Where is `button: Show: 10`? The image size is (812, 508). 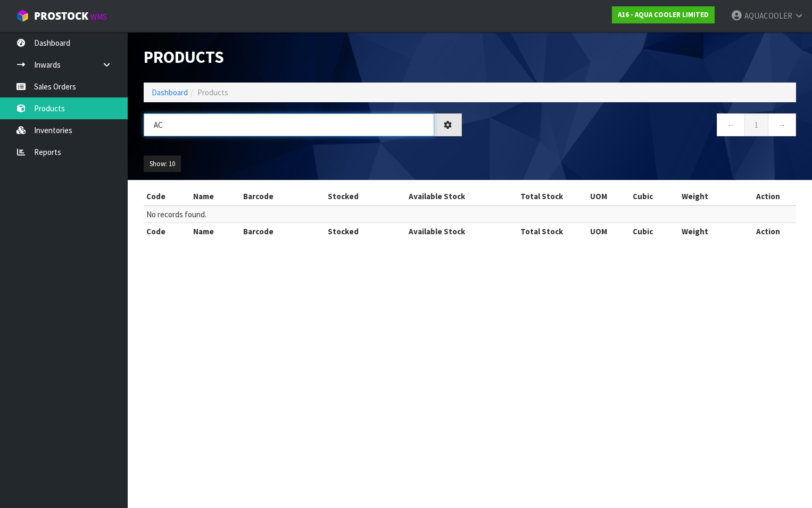 button: Show: 10 is located at coordinates (162, 164).